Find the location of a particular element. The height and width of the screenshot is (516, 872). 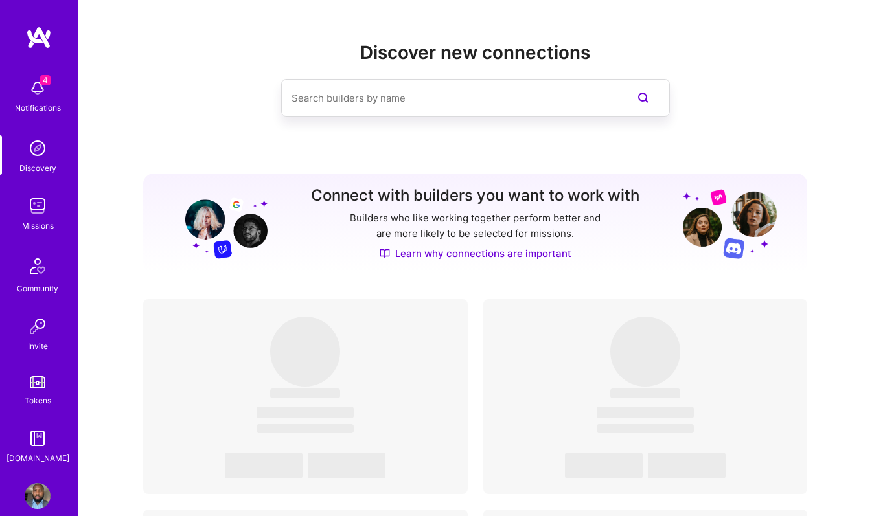

div: Discovery is located at coordinates (38, 168).